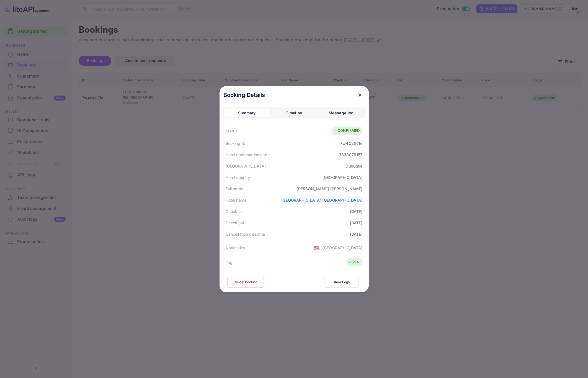 The height and width of the screenshot is (378, 588). Describe the element at coordinates (316, 248) in the screenshot. I see `span: United States` at that location.